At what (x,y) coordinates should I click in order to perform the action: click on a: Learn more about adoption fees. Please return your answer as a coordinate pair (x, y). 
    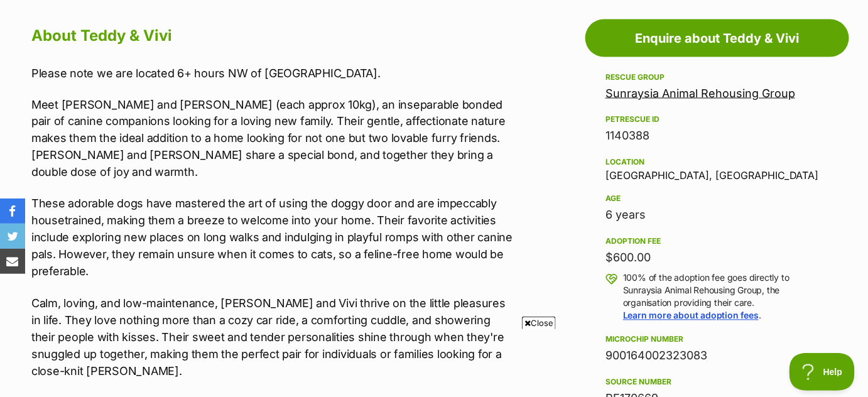
    Looking at the image, I should click on (690, 315).